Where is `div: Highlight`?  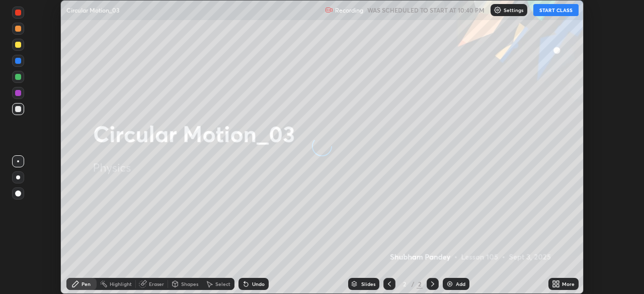 div: Highlight is located at coordinates (121, 284).